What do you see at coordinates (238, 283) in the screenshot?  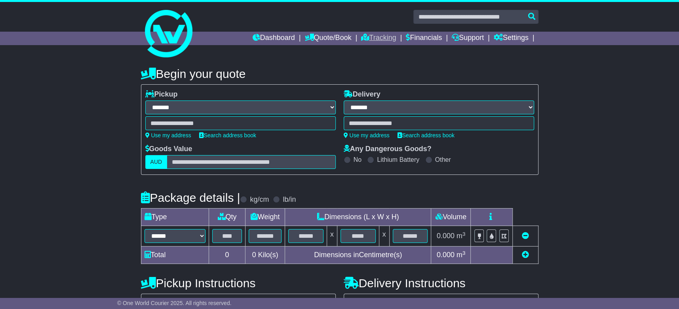 I see `h4: Pickup Instructions` at bounding box center [238, 283].